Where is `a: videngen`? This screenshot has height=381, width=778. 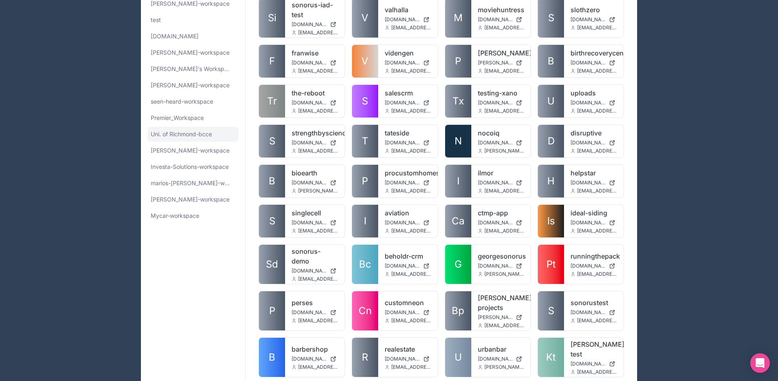 a: videngen is located at coordinates (408, 53).